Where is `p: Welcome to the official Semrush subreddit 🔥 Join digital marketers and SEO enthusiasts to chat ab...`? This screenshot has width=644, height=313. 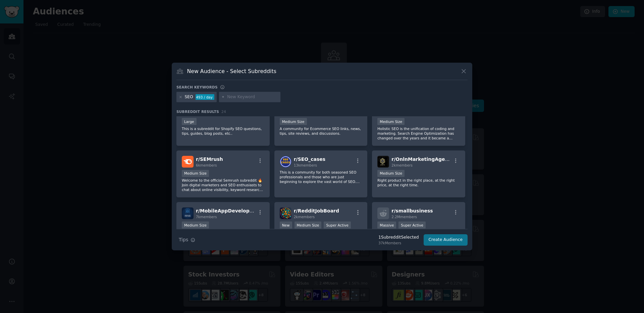
p: Welcome to the official Semrush subreddit 🔥 Join digital marketers and SEO enthusiasts to chat ab... is located at coordinates (223, 185).